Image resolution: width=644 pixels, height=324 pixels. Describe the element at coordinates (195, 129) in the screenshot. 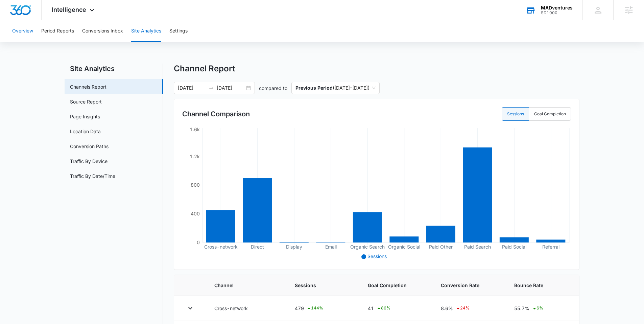

I see `tspan: 1.6k` at that location.